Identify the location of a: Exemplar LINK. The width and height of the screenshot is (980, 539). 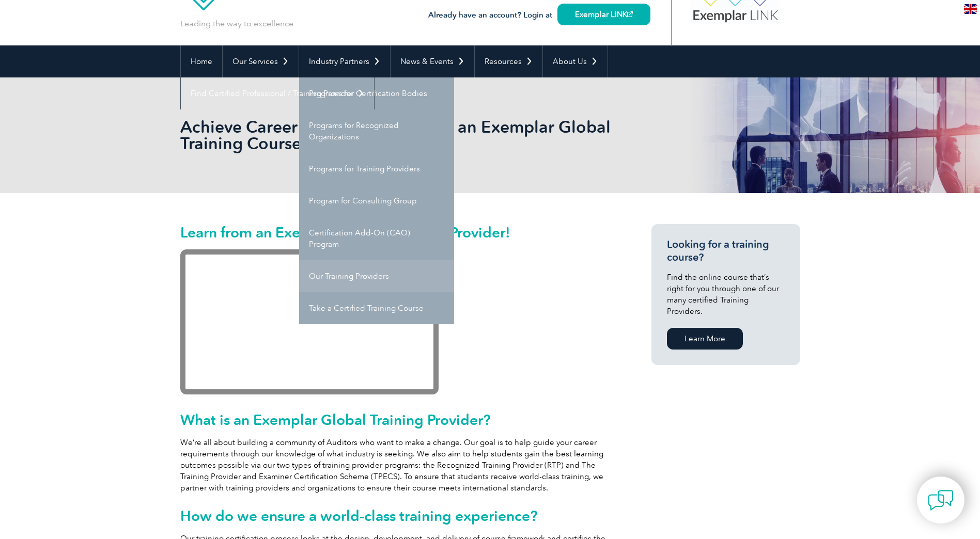
(604, 15).